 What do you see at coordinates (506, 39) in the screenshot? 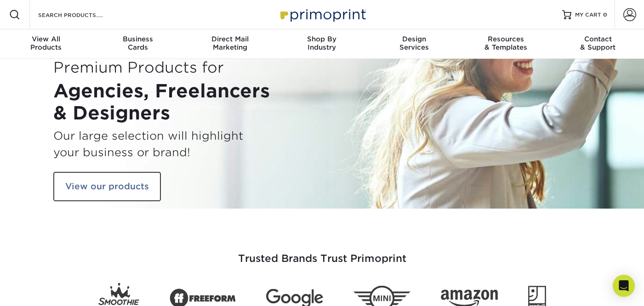
I see `span: Resources` at bounding box center [506, 39].